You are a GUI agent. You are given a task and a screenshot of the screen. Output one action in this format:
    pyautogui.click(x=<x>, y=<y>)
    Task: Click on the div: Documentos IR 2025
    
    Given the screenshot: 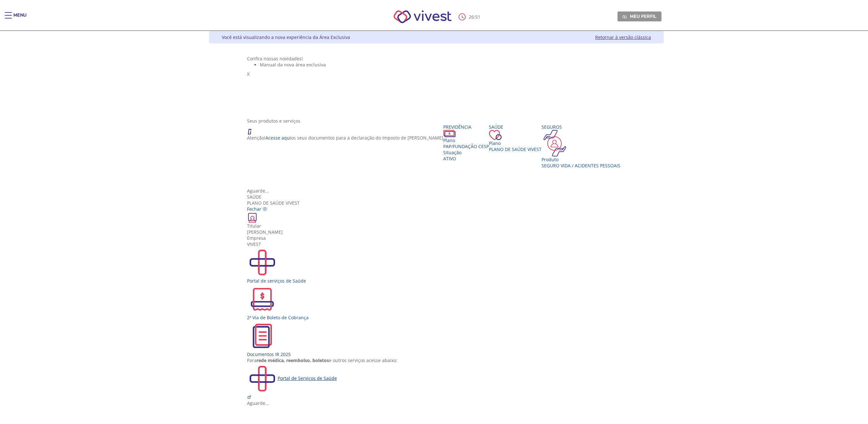 What is the action you would take?
    pyautogui.click(x=437, y=355)
    